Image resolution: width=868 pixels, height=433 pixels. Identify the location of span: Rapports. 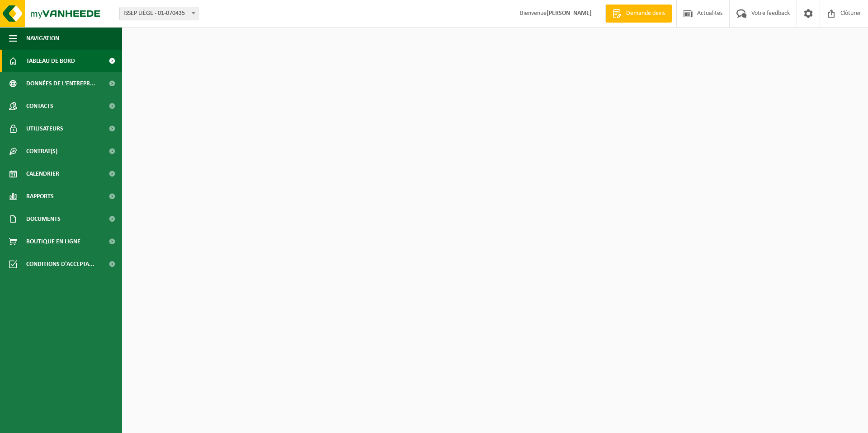
(40, 196).